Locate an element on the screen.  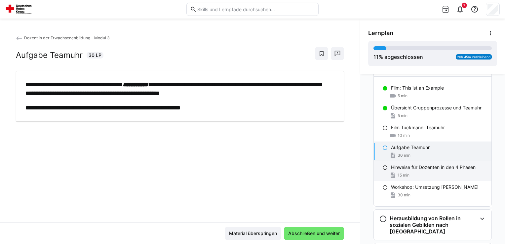
span: 15 min is located at coordinates (404, 175).